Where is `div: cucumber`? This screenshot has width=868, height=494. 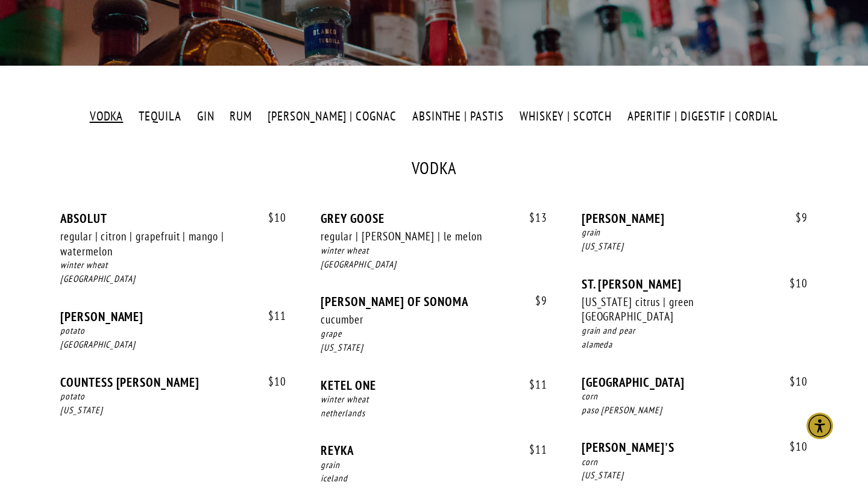
div: cucumber is located at coordinates (417, 319).